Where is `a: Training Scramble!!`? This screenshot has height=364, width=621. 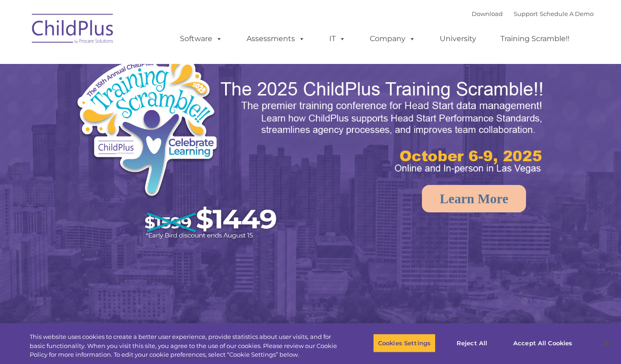
a: Training Scramble!! is located at coordinates (535, 39).